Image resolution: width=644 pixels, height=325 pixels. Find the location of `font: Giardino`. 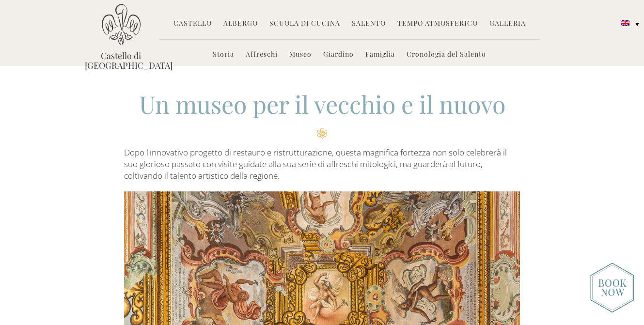

font: Giardino is located at coordinates (338, 54).